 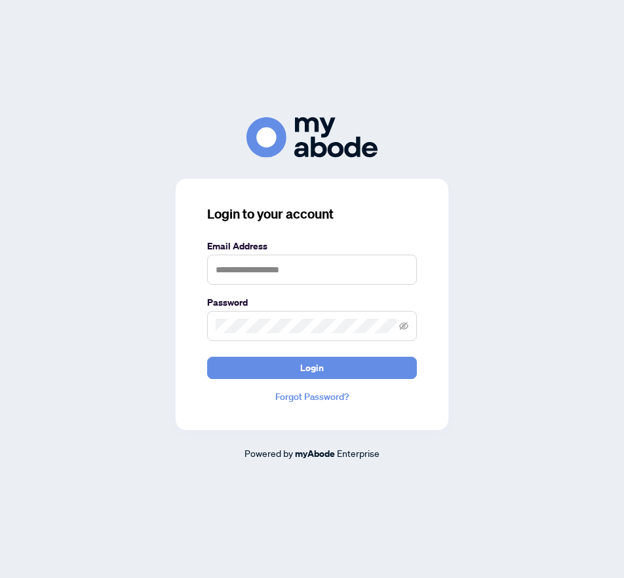 I want to click on h3: Login to your account, so click(x=312, y=214).